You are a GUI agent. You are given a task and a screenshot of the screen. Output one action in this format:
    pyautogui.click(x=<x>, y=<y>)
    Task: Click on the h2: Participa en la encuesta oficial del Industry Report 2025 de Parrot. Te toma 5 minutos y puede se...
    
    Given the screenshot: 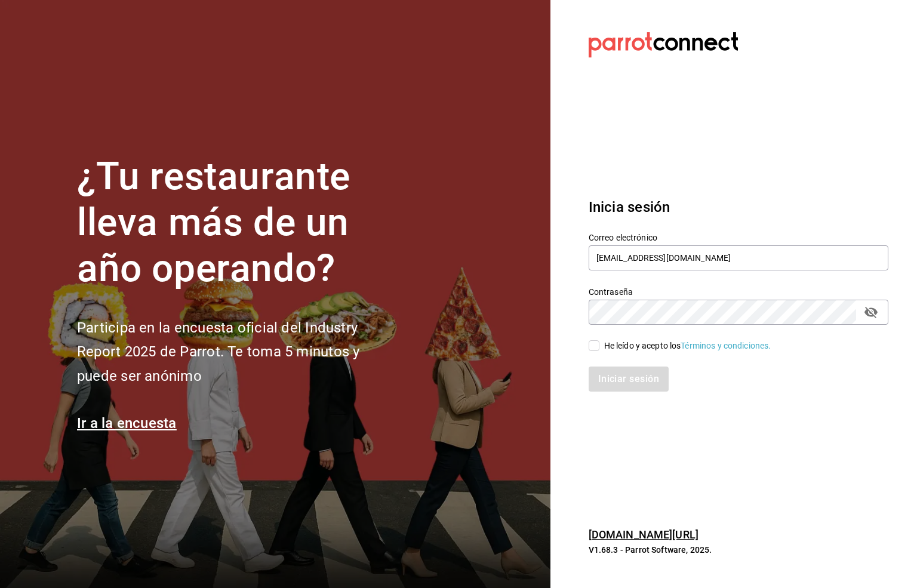 What is the action you would take?
    pyautogui.click(x=238, y=352)
    